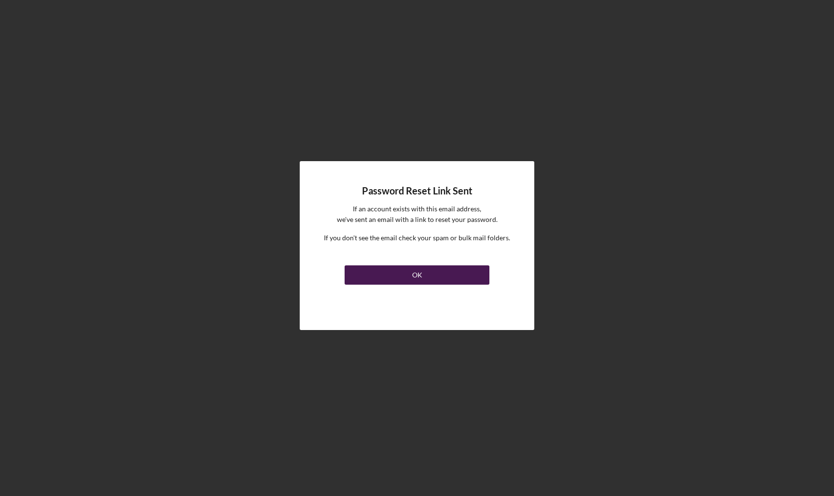  I want to click on a: OK, so click(417, 273).